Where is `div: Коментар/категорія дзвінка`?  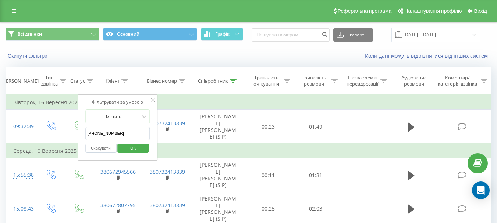 div: Коментар/категорія дзвінка is located at coordinates (458, 81).